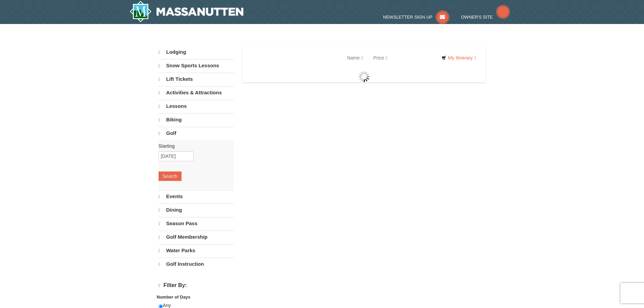 Image resolution: width=644 pixels, height=308 pixels. Describe the element at coordinates (416, 17) in the screenshot. I see `a: Newsletter Sign Up` at that location.